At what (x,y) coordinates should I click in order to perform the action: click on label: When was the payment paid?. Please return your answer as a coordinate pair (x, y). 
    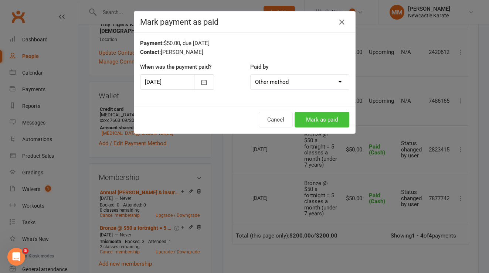
    Looking at the image, I should click on (176, 67).